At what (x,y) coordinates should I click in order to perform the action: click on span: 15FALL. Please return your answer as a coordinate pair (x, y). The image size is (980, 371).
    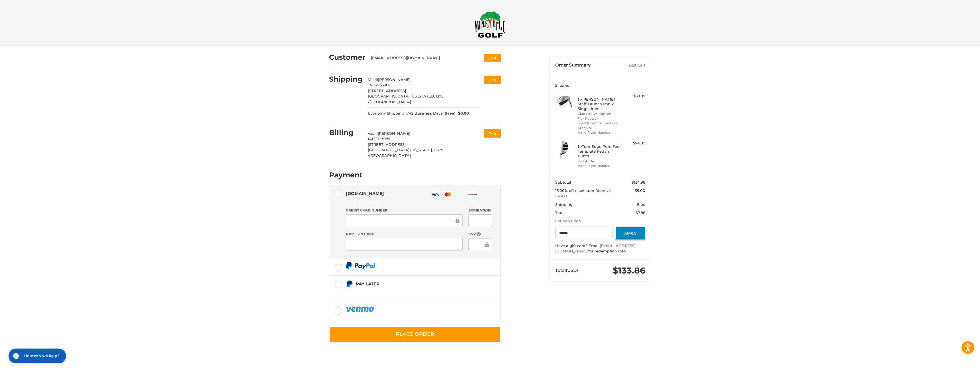
    Looking at the image, I should click on (600, 196).